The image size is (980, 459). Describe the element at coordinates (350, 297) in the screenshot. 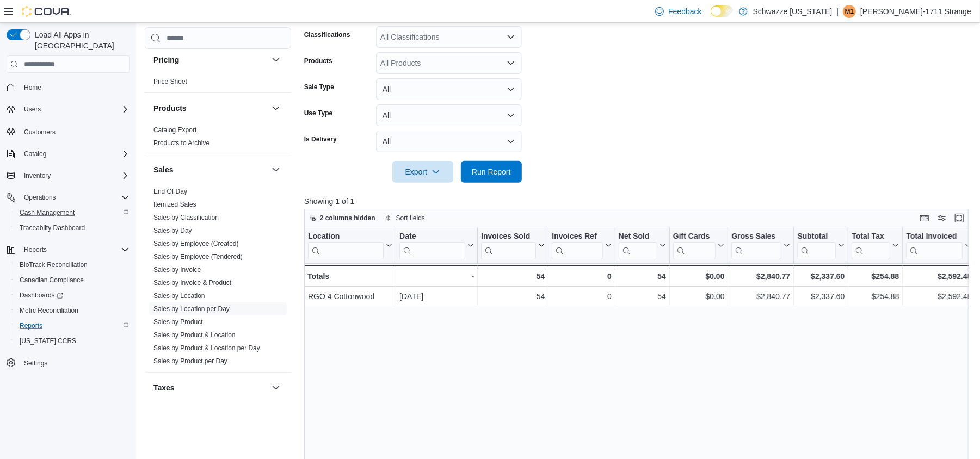

I see `div: RGO 4 Cottonwood` at that location.